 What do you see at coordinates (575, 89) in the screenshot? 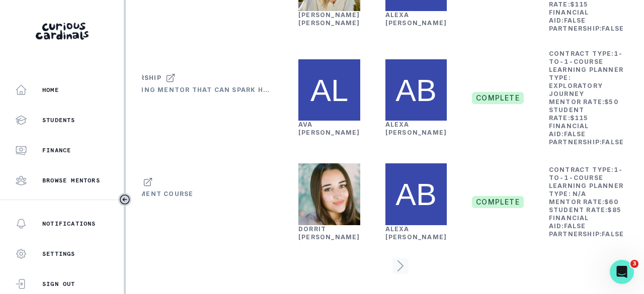
I see `b: Exploratory Journey` at bounding box center [575, 89].